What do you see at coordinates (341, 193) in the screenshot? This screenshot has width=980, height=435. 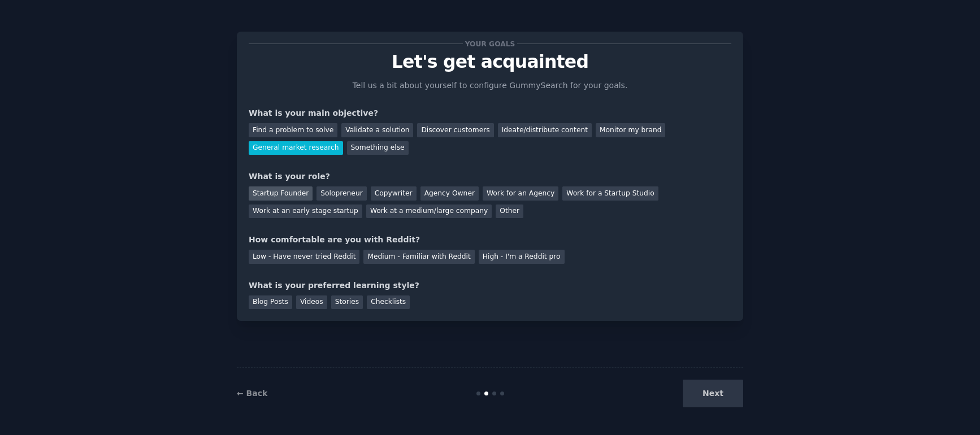 I see `div: Solopreneur` at bounding box center [341, 193].